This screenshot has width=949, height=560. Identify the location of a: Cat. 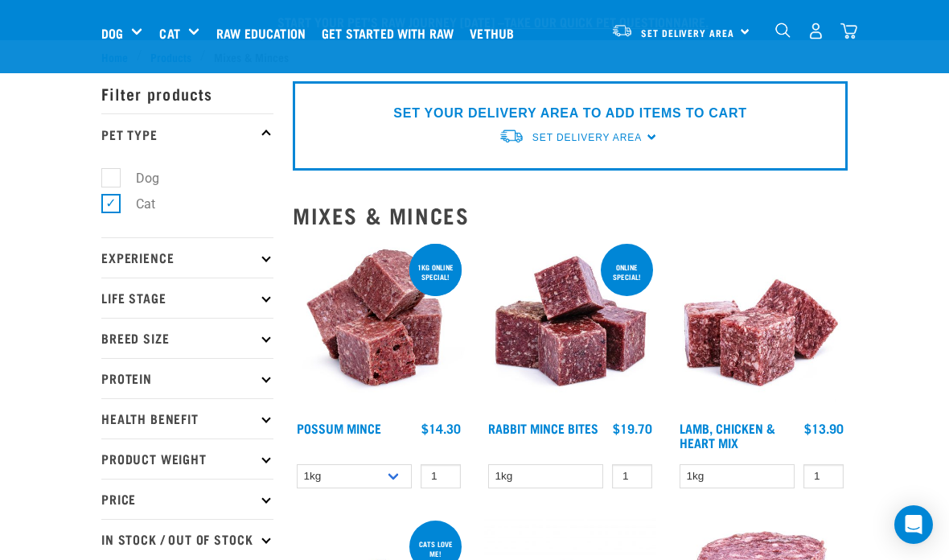
(169, 33).